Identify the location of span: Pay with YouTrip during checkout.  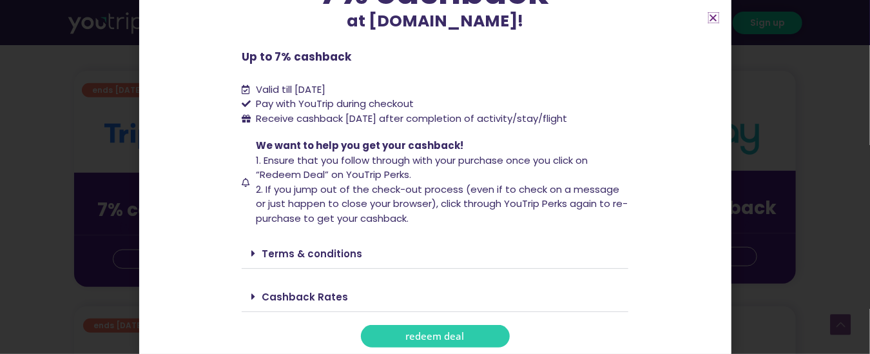
(334, 104).